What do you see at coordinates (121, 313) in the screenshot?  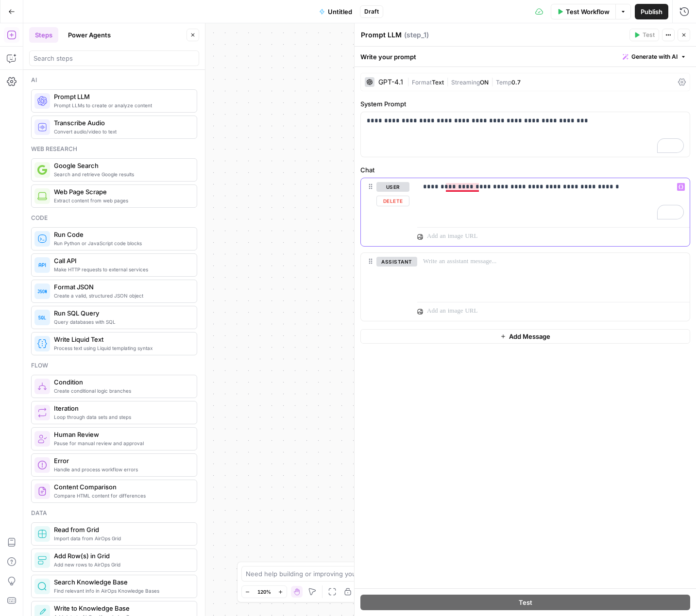 I see `span: Run SQL Query` at bounding box center [121, 313].